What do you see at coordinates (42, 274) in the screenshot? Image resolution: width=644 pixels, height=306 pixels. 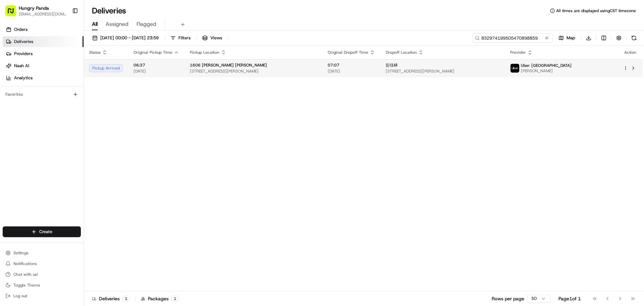 I see `button: Chat with us!` at bounding box center [42, 274].